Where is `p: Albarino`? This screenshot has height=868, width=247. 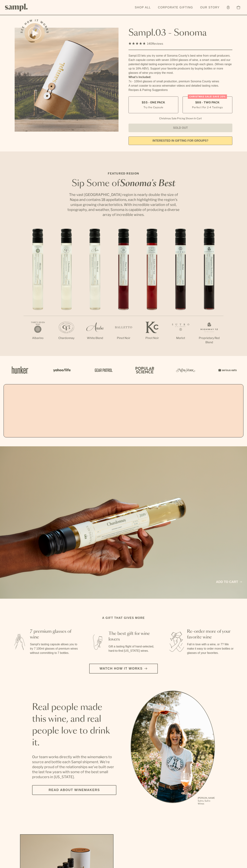
p: Albarino is located at coordinates (38, 338).